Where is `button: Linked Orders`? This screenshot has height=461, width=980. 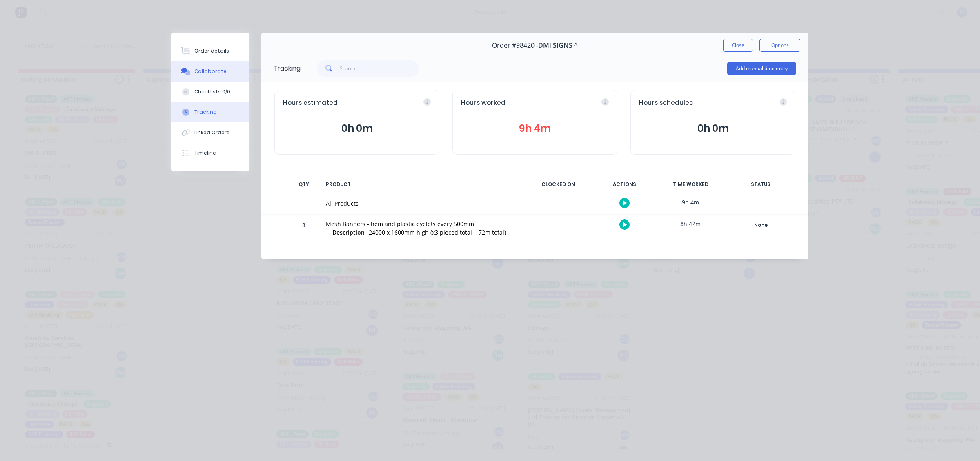
button: Linked Orders is located at coordinates (210, 133).